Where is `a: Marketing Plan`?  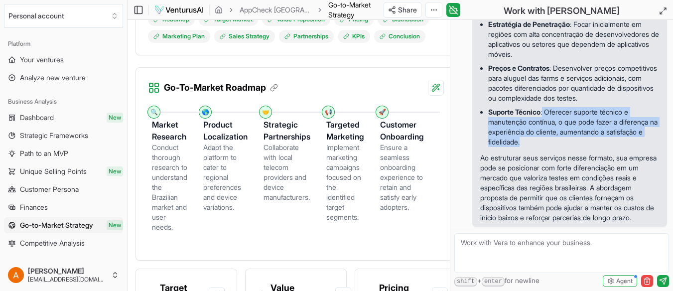
a: Marketing Plan is located at coordinates (179, 36).